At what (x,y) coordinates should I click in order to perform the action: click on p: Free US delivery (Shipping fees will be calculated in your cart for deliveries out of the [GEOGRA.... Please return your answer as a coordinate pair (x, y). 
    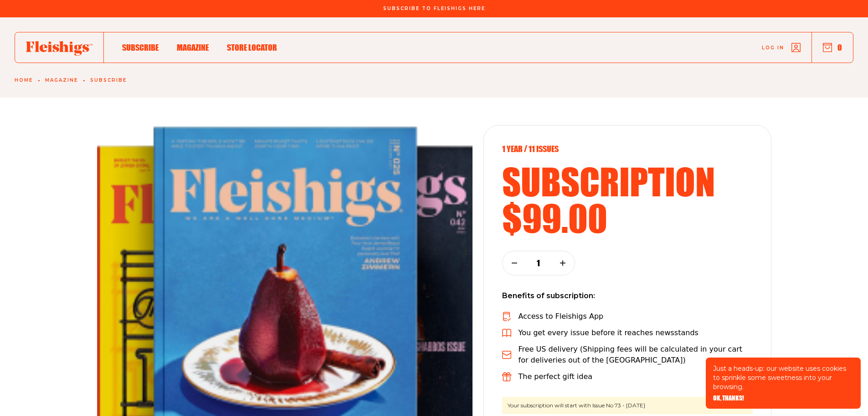
    Looking at the image, I should click on (636, 354).